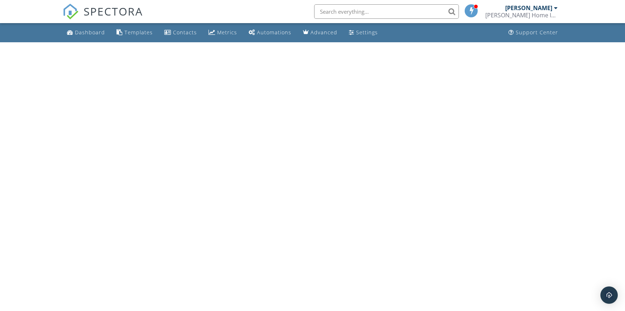 The width and height of the screenshot is (625, 311). What do you see at coordinates (185, 32) in the screenshot?
I see `div: Contacts` at bounding box center [185, 32].